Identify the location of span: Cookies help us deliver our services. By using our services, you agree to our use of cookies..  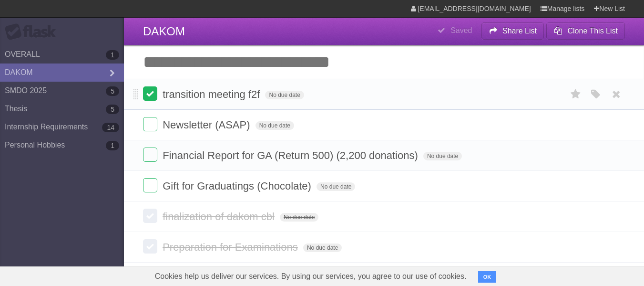
(311, 276).